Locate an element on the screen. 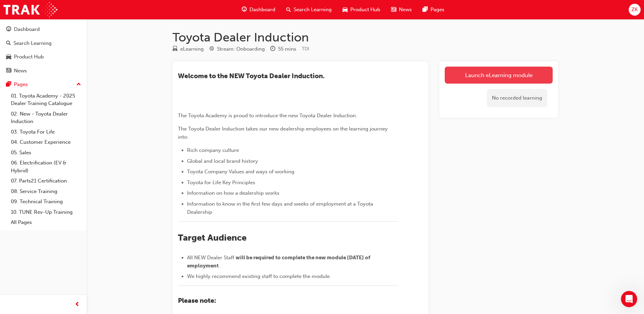 Image resolution: width=644 pixels, height=314 pixels. div: 55 mins is located at coordinates (287, 49).